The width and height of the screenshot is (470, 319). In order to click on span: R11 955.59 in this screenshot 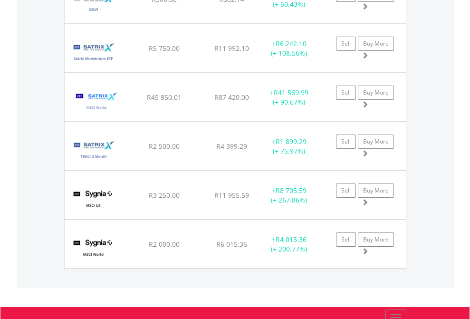, I will do `click(231, 195)`.